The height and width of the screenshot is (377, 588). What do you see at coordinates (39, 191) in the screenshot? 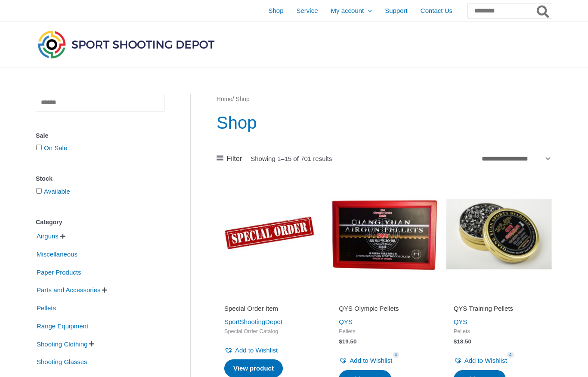
I see `input: Available` at bounding box center [39, 191].